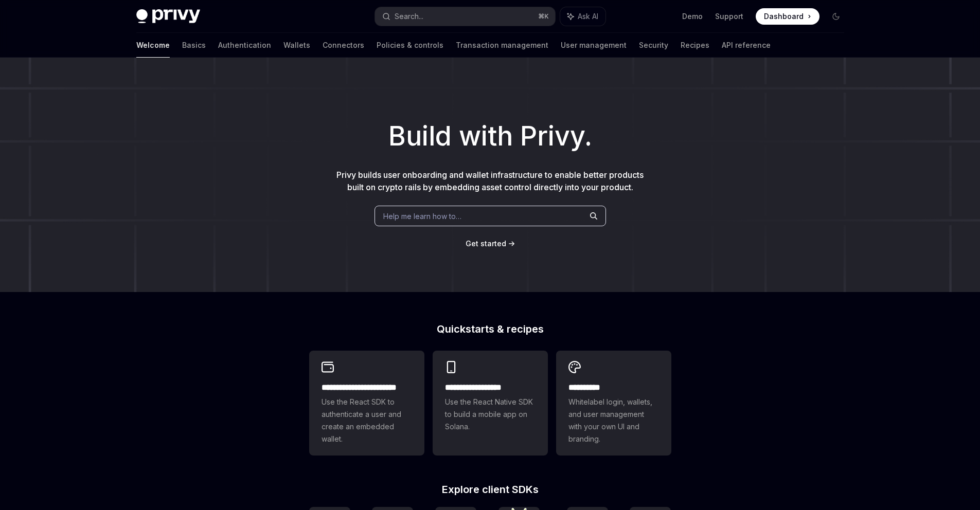  Describe the element at coordinates (410, 45) in the screenshot. I see `a: Policies & controls` at that location.